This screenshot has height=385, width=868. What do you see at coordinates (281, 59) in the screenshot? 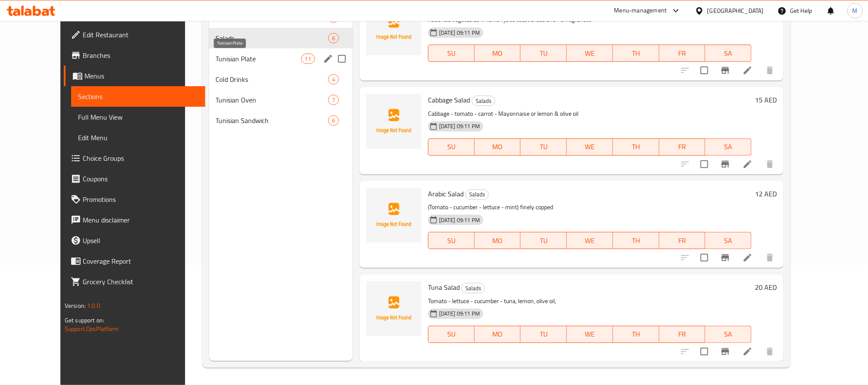
I see `div: Tunisian Plate11edit` at bounding box center [281, 59].